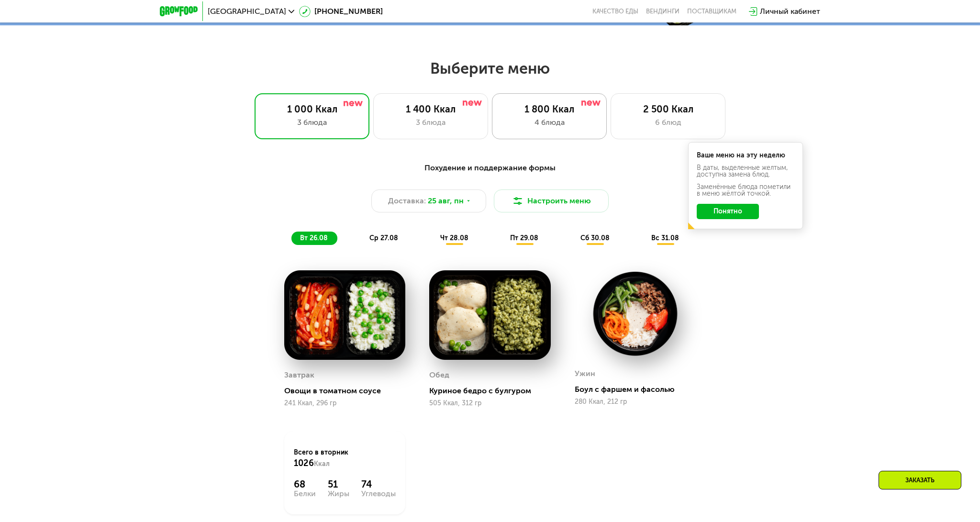 This screenshot has height=522, width=980. I want to click on div: 74, so click(379, 484).